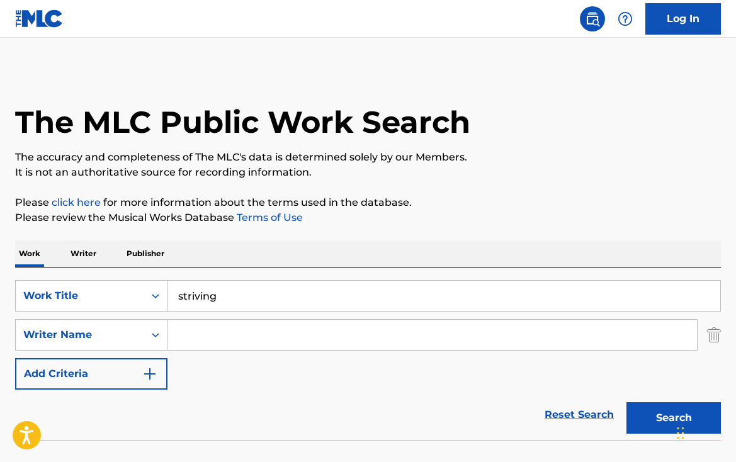  What do you see at coordinates (83, 254) in the screenshot?
I see `p: Writer` at bounding box center [83, 254].